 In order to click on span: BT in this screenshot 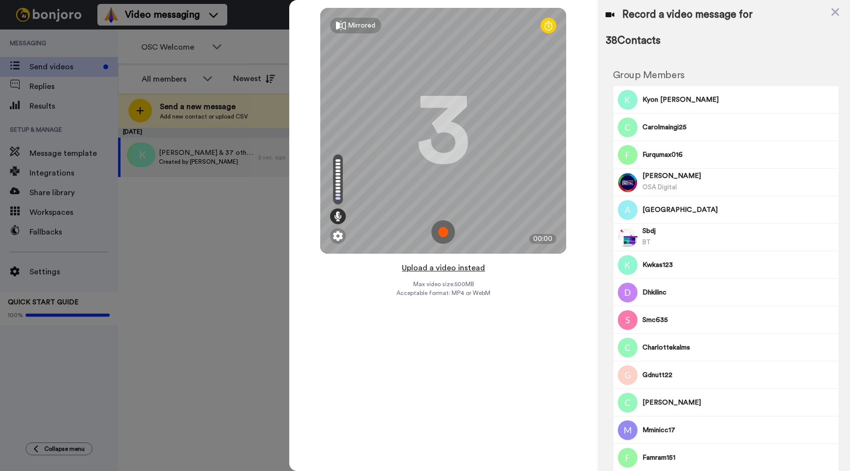, I will do `click(647, 242)`.